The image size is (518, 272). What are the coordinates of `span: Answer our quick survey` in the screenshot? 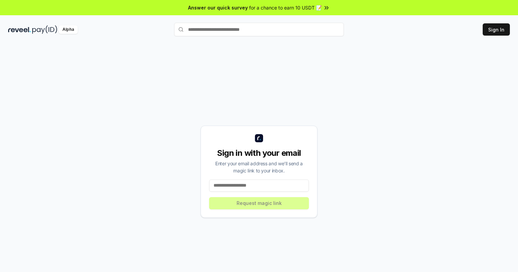 It's located at (218, 7).